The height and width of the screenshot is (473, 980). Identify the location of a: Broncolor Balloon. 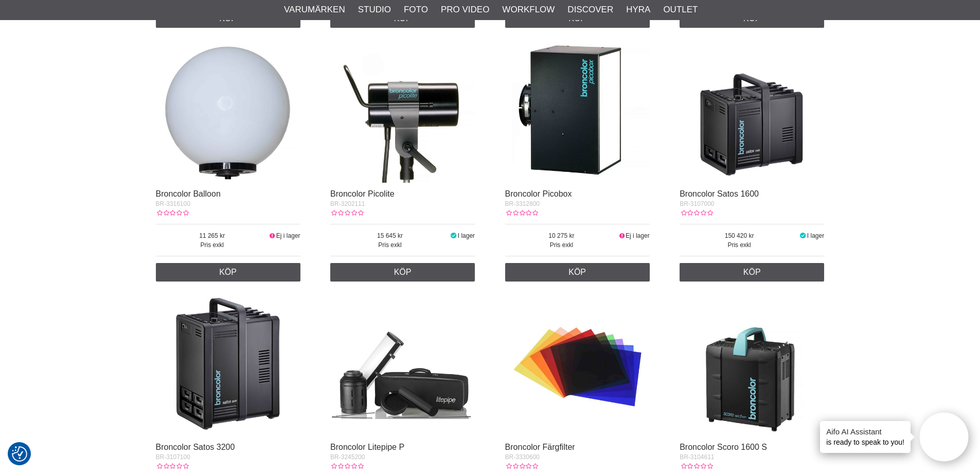
(189, 194).